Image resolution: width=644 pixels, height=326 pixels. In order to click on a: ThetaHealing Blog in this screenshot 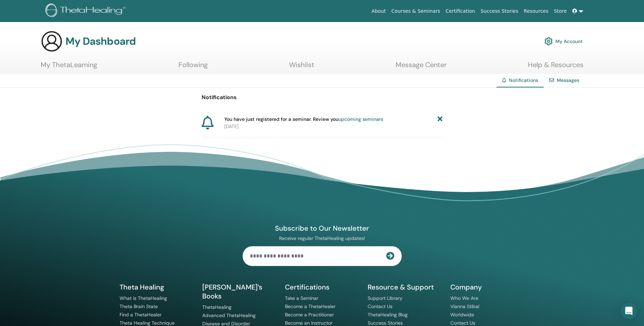, I will do `click(388, 315)`.